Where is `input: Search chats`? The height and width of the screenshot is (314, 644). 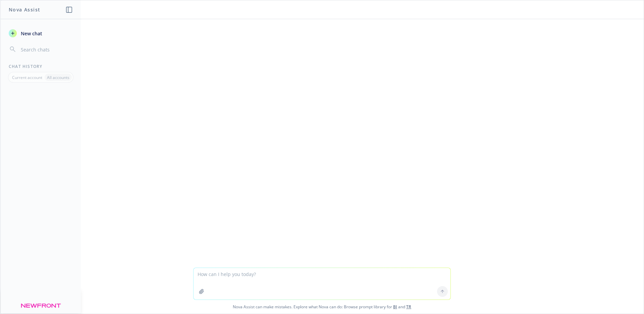
input: Search chats is located at coordinates (46, 50).